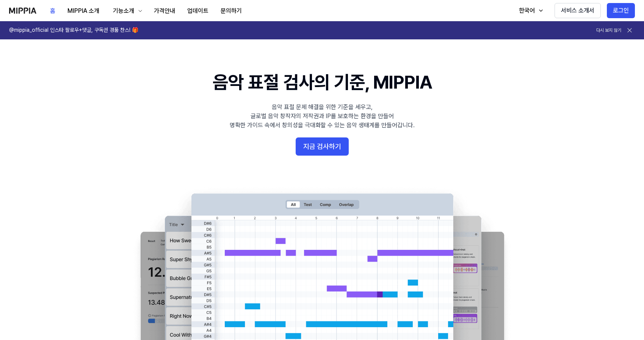 The width and height of the screenshot is (644, 340). What do you see at coordinates (83, 11) in the screenshot?
I see `a: MIPPIA 소개` at bounding box center [83, 11].